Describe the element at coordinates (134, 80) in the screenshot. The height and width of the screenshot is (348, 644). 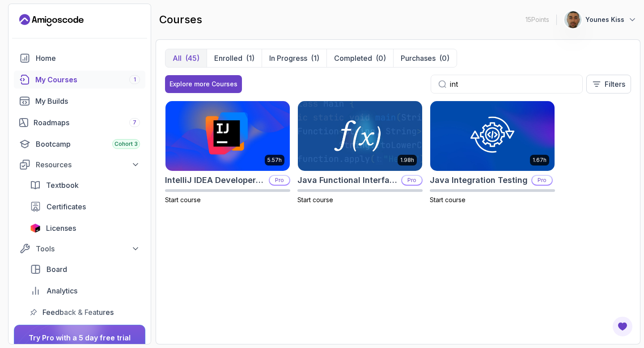
I see `span: 1` at that location.